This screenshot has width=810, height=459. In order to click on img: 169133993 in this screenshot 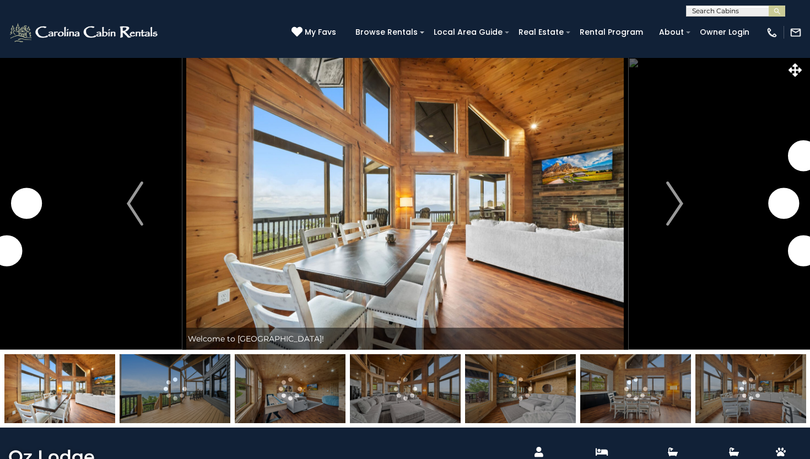, I will do `click(60, 388)`.